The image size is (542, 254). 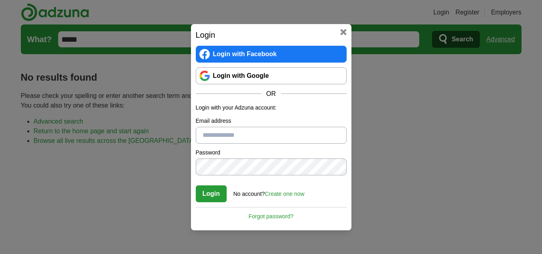 I want to click on span: OR, so click(x=271, y=94).